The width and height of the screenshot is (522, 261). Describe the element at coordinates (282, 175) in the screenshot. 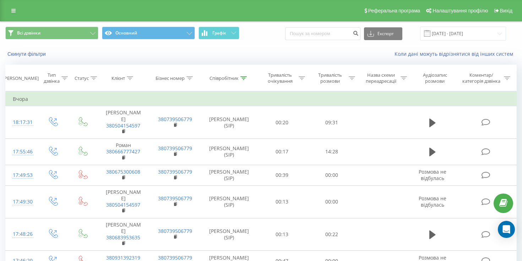

I see `td: 00:39` at that location.